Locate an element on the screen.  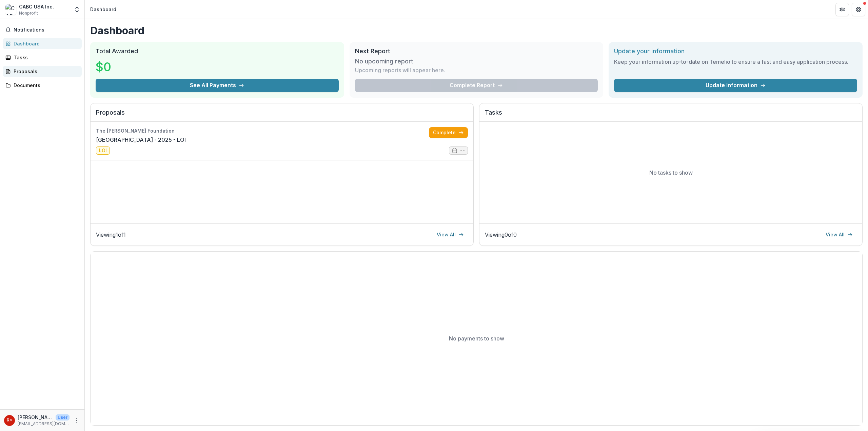
div: CABC USA Inc. is located at coordinates (36, 7).